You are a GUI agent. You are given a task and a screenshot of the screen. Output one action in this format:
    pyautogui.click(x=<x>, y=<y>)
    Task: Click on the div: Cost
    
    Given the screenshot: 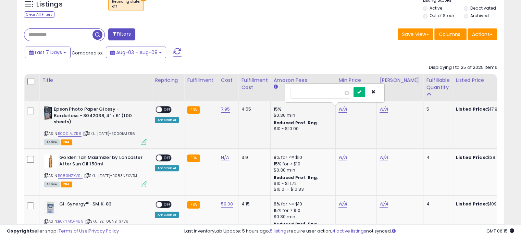 What is the action you would take?
    pyautogui.click(x=228, y=80)
    